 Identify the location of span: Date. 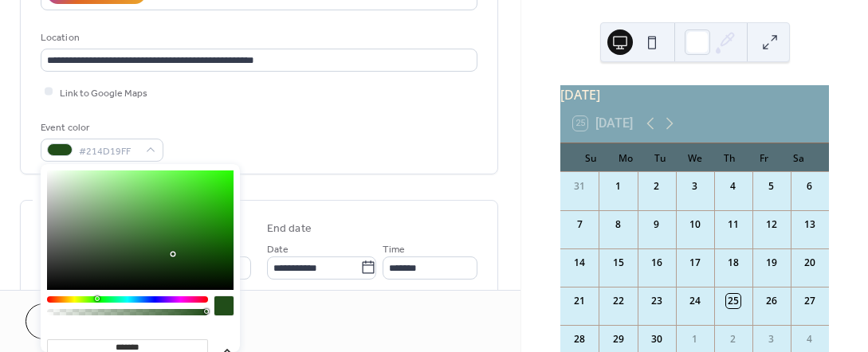
(277, 248).